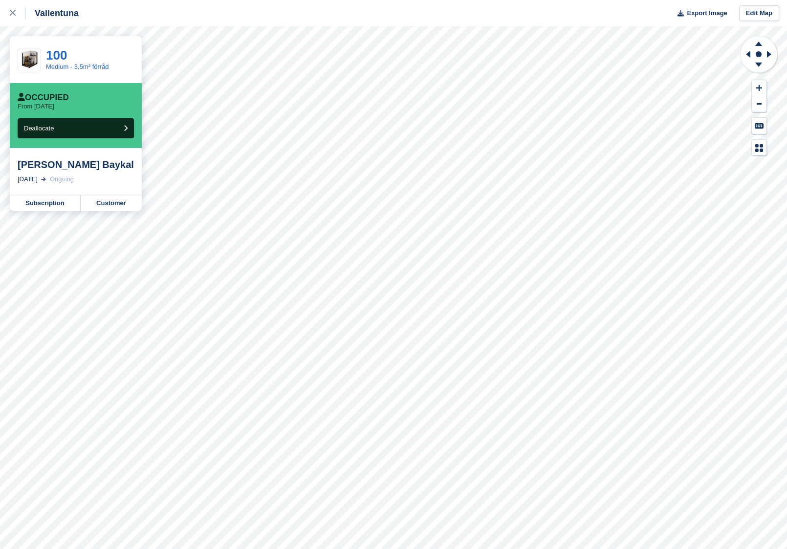 This screenshot has height=549, width=787. I want to click on button: Zoom In, so click(759, 88).